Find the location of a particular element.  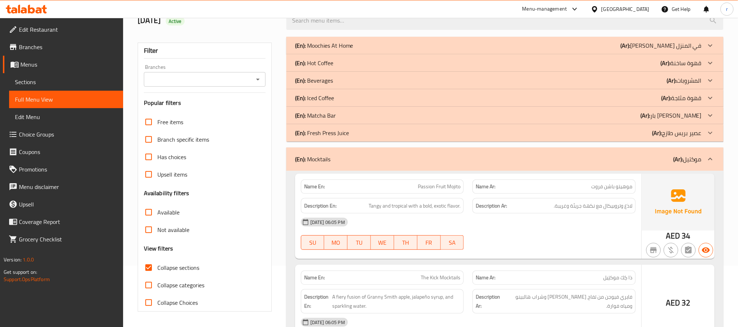

a: Upsell is located at coordinates (63, 204).